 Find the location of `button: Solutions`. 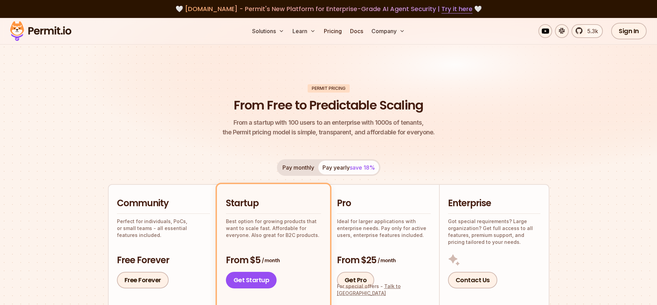

button: Solutions is located at coordinates (268, 31).